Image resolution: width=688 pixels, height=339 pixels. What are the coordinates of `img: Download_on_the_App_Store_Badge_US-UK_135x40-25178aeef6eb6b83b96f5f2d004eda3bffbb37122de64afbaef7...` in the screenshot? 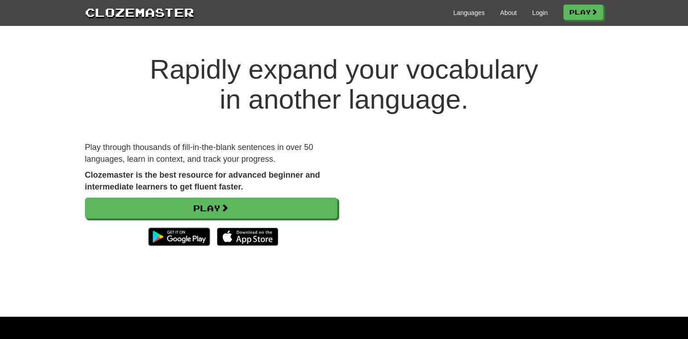 It's located at (247, 237).